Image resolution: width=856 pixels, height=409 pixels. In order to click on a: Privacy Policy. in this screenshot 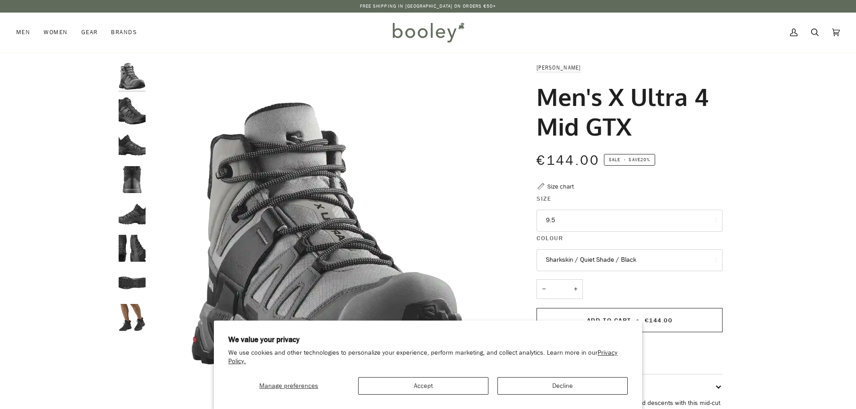, I will do `click(423, 357)`.